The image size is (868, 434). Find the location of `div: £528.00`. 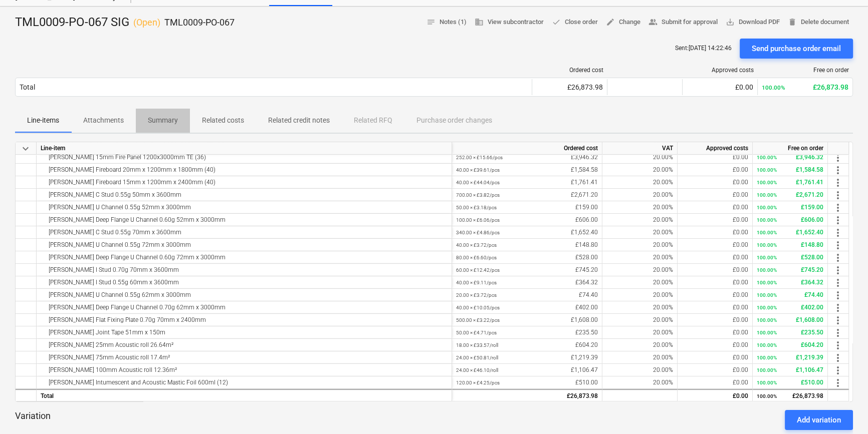

div: £528.00 is located at coordinates (527, 258).